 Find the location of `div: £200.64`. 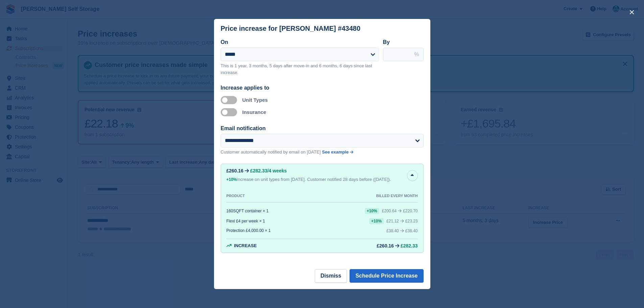

div: £200.64 is located at coordinates (389, 211).